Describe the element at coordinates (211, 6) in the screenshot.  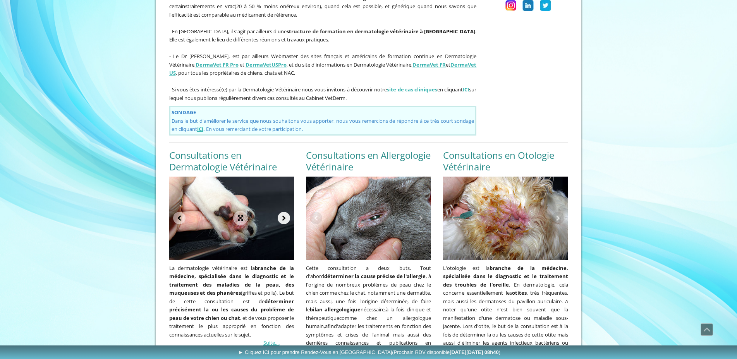
I see `a: traitements en vrac` at that location.